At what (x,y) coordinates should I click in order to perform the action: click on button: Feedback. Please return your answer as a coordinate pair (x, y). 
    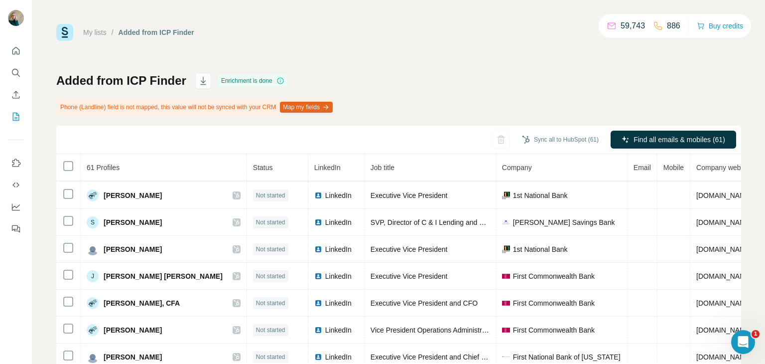
    Looking at the image, I should click on (16, 229).